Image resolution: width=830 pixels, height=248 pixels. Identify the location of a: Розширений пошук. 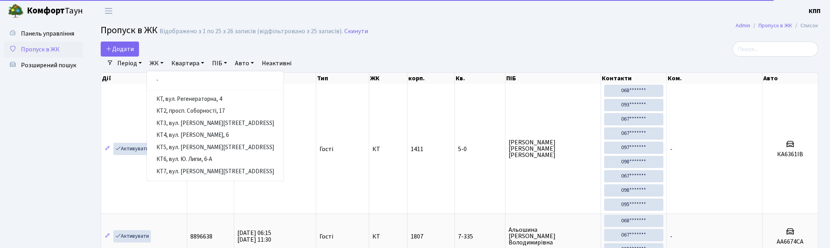
(43, 65).